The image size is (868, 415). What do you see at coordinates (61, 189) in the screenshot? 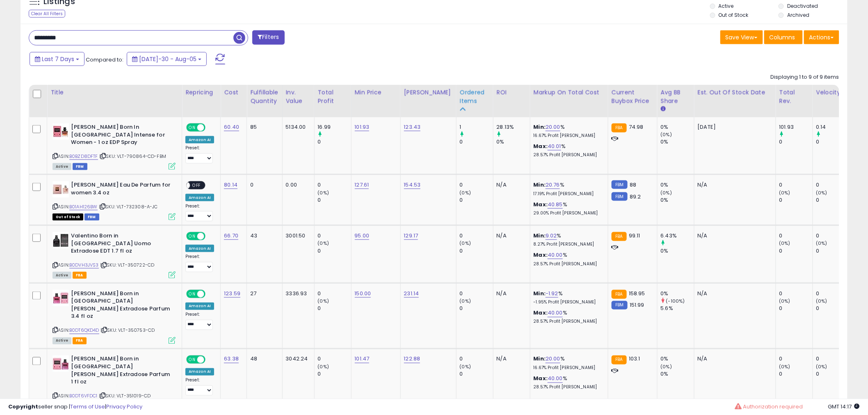
I see `img: 41L67Wl8D0L._SL40_.jpg` at bounding box center [61, 189].